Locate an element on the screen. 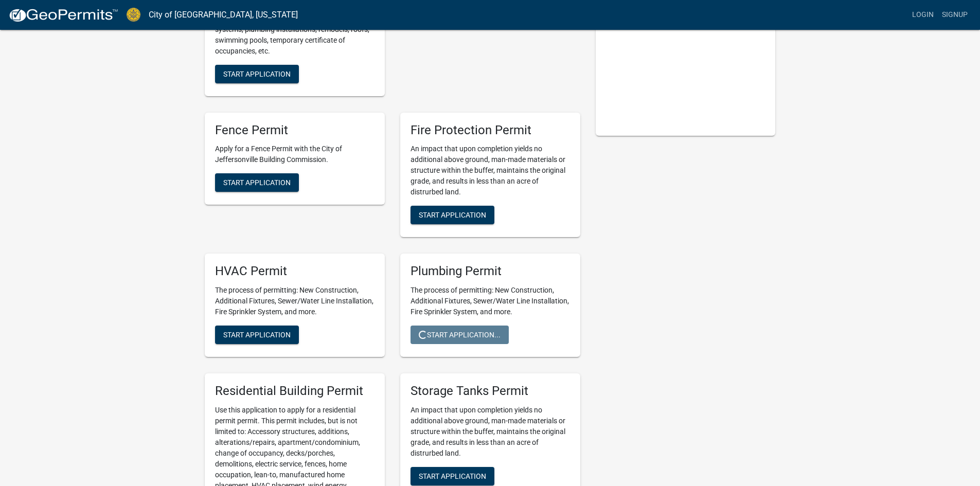  a: Login is located at coordinates (923, 15).